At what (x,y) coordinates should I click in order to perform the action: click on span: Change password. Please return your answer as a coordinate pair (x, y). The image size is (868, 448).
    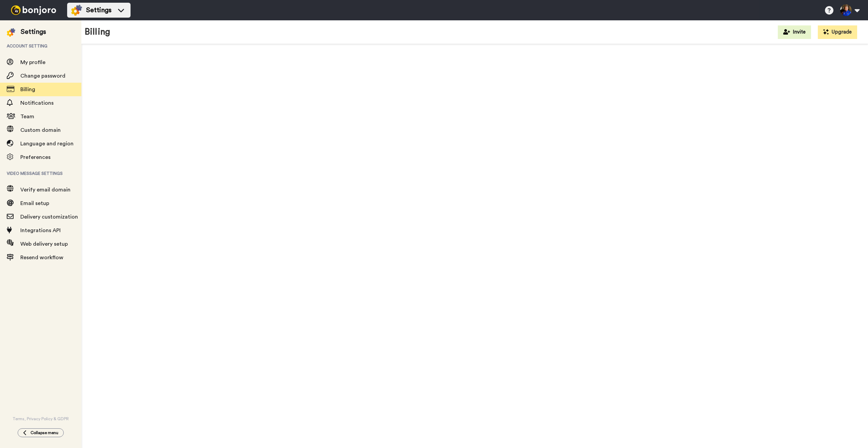
    Looking at the image, I should click on (43, 76).